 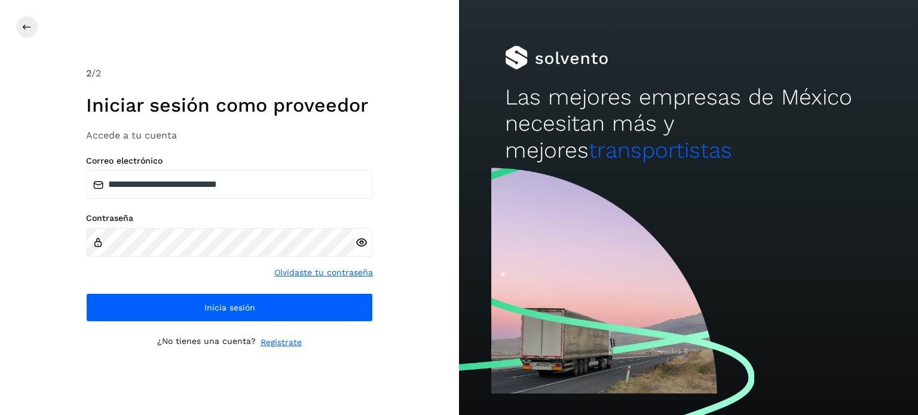 I want to click on span: transportistas, so click(x=660, y=150).